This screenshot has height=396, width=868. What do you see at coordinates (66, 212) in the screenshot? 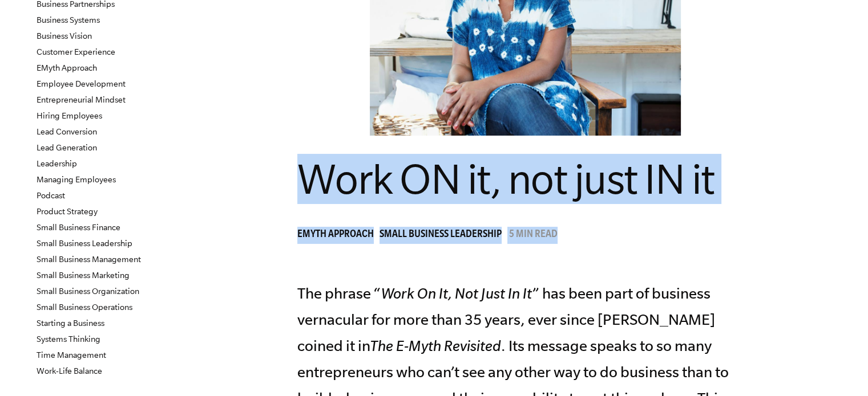
I see `a: Product Strategy` at bounding box center [66, 212].